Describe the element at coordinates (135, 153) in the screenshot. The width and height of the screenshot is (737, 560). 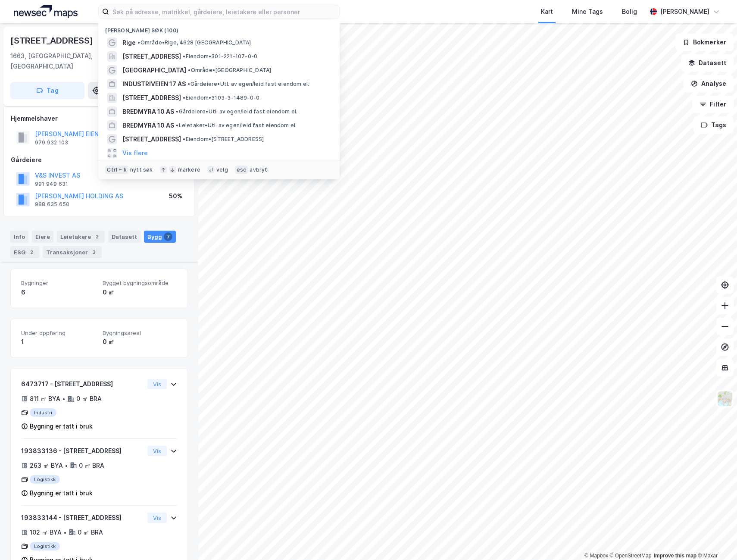
I see `button: Vis flere` at that location.